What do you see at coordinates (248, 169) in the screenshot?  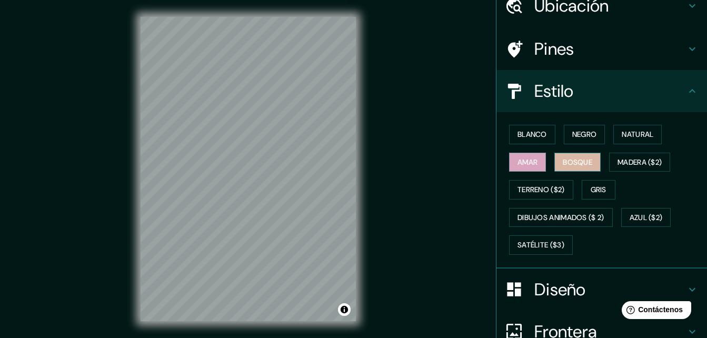 I see `canvas: Mapa` at bounding box center [248, 169].